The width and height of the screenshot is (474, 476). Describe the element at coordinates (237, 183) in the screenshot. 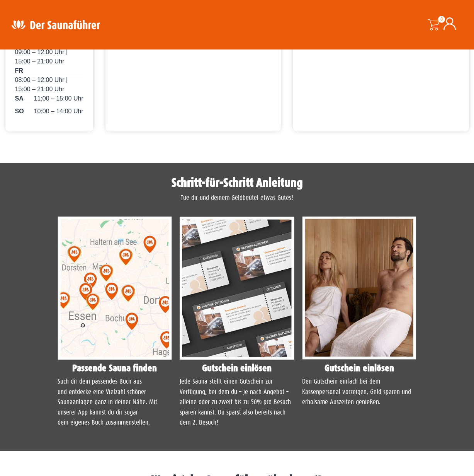

I see `h1: Schritt-für-Schritt Anleitung` at that location.